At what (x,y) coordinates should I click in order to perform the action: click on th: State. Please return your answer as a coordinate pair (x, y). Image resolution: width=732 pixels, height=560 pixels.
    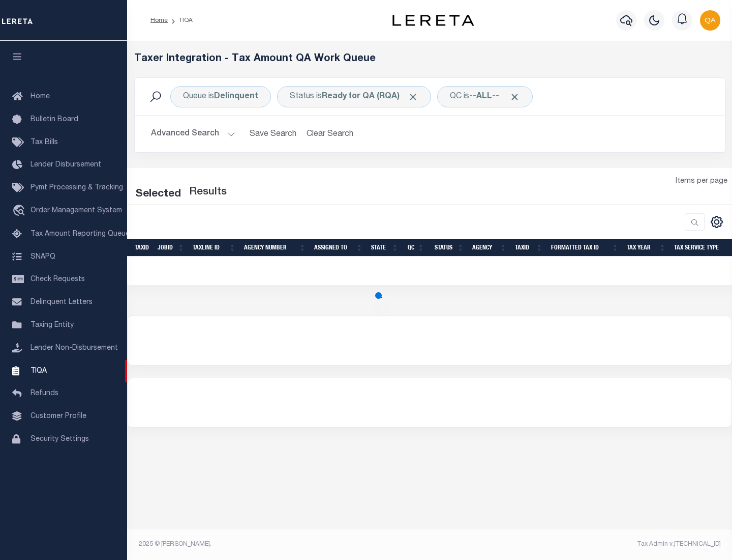
    Looking at the image, I should click on (385, 247).